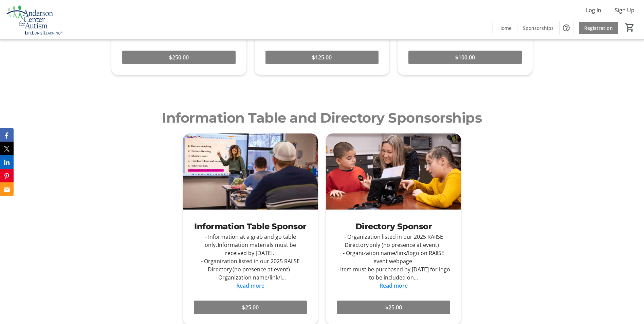 This screenshot has width=644, height=324. What do you see at coordinates (179, 57) in the screenshot?
I see `button: $250.00` at bounding box center [179, 57].